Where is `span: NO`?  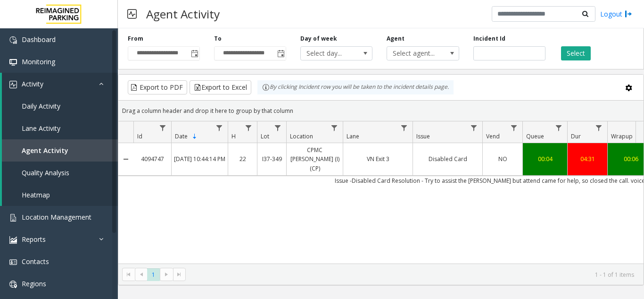 span: NO is located at coordinates (503, 159).